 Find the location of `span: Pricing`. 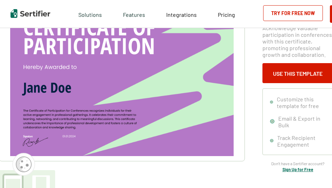

span: Pricing is located at coordinates (226, 14).